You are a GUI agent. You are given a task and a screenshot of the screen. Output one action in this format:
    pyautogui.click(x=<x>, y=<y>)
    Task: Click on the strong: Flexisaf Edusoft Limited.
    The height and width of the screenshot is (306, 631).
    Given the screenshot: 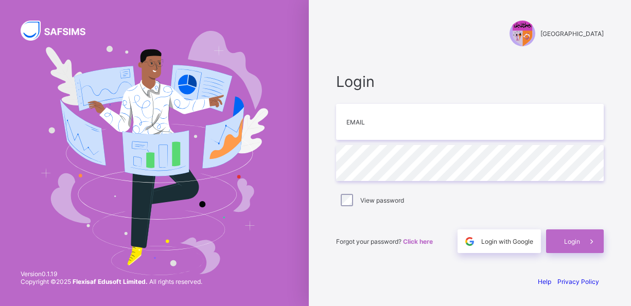 What is the action you would take?
    pyautogui.click(x=110, y=281)
    